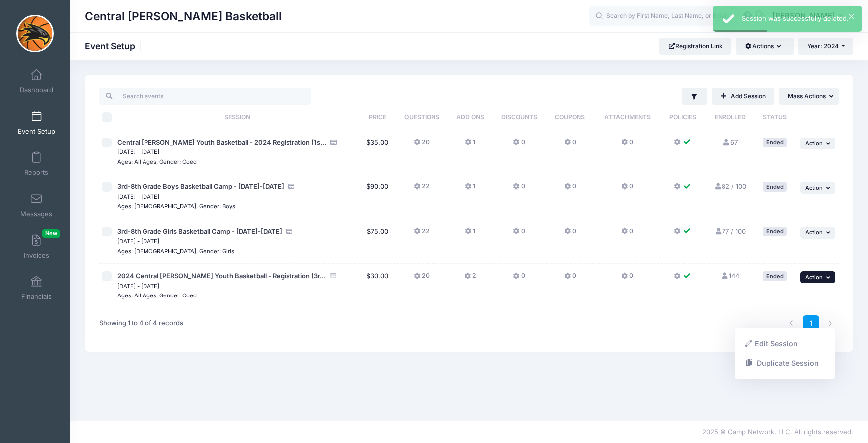 The width and height of the screenshot is (868, 443). I want to click on th: Add Ons, so click(470, 118).